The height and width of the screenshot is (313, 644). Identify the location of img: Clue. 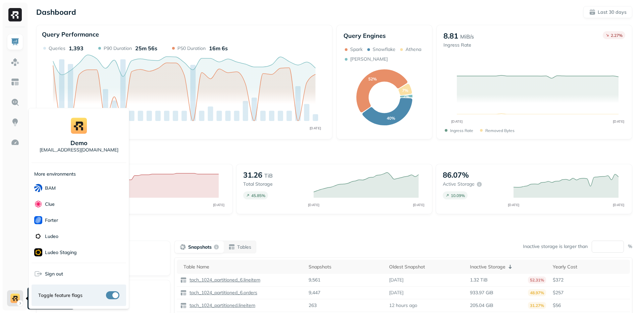
(38, 204).